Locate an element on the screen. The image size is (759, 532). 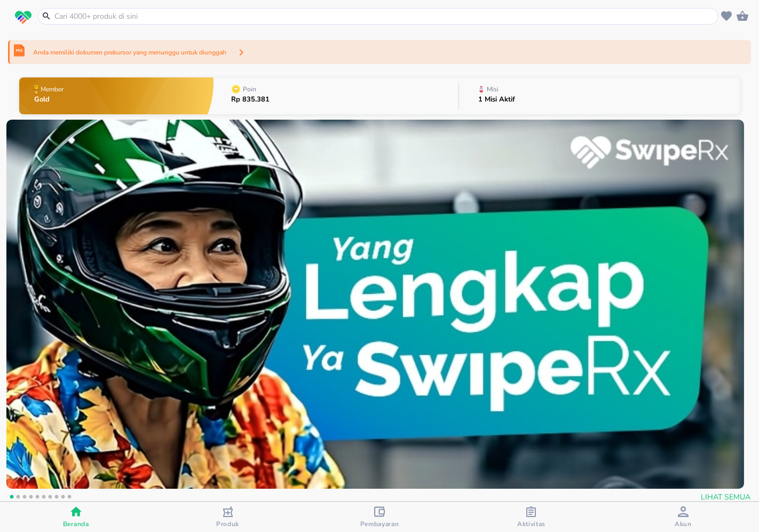
p: Misi is located at coordinates (493, 89).